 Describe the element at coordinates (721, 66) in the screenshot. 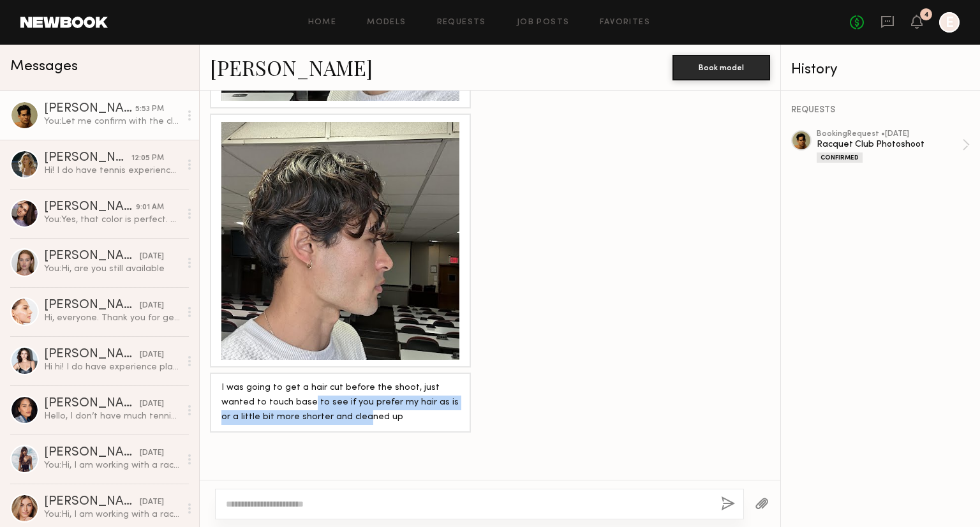

I see `a: Book model` at that location.